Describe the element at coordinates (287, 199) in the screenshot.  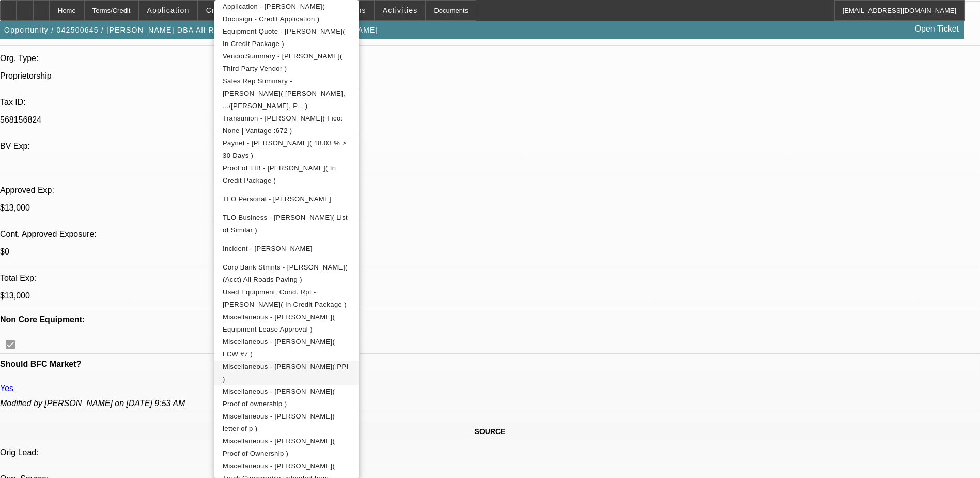
I see `button: TLO Personal - Stanley, Shane` at that location.